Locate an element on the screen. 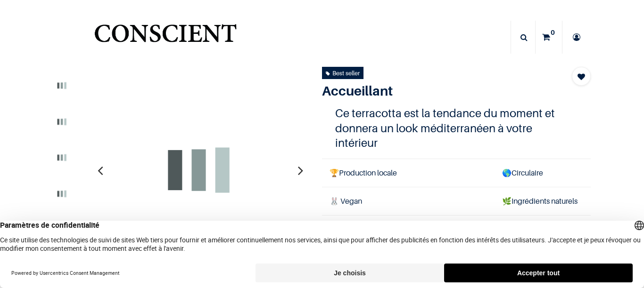 The image size is (644, 288). a: Logo of Conscient is located at coordinates (165, 37).